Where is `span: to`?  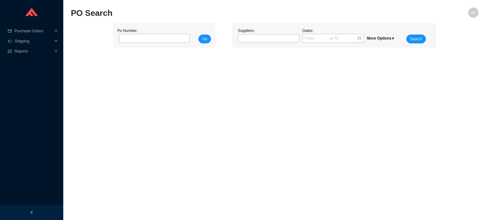 span: to is located at coordinates (331, 38).